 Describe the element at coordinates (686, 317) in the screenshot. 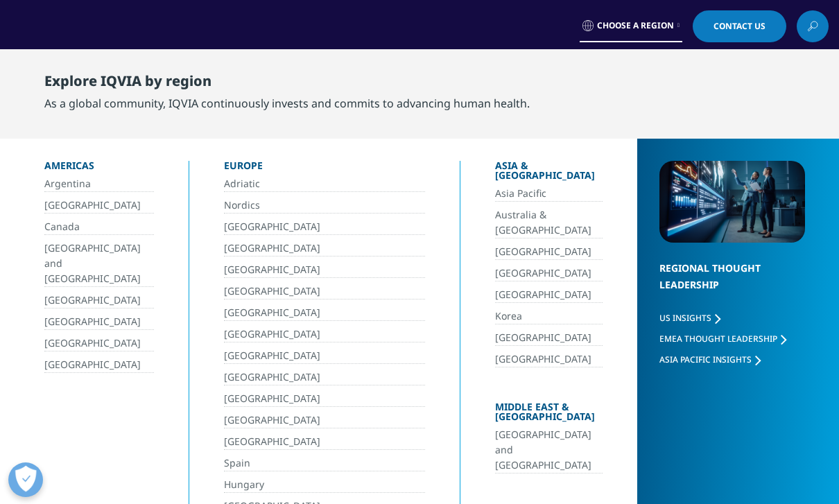

I see `span: US Insights` at that location.